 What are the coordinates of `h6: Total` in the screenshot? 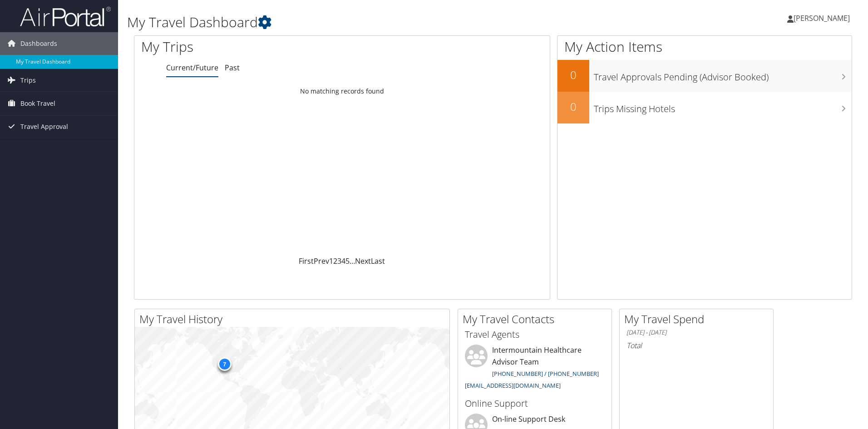 It's located at (696, 345).